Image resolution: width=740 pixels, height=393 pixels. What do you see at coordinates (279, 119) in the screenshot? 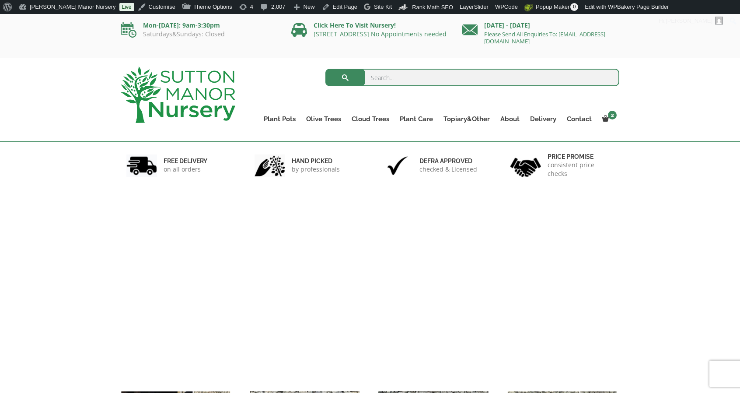
I see `a: Plant Pots` at bounding box center [279, 119].